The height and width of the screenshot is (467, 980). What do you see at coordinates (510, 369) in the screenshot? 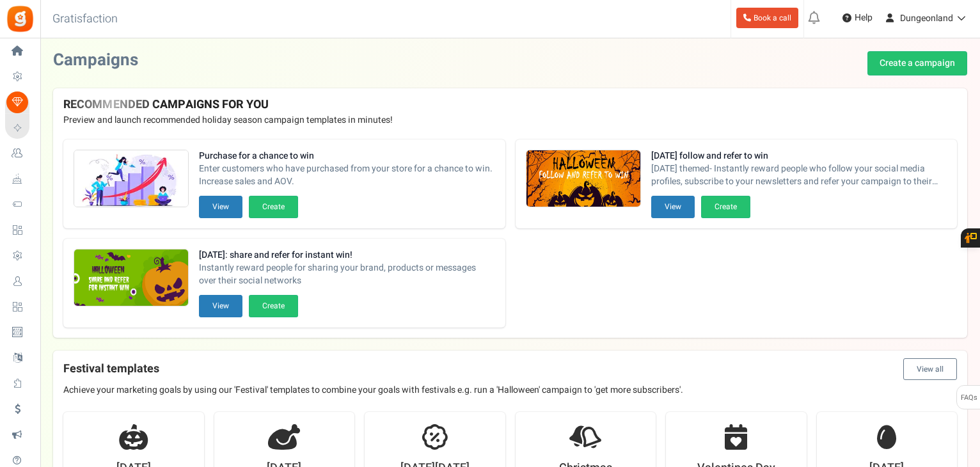
I see `h4: Festival templates` at bounding box center [510, 369].